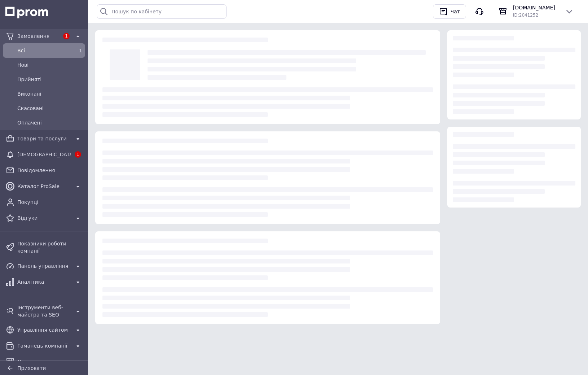  What do you see at coordinates (44, 282) in the screenshot?
I see `span: Аналітика` at bounding box center [44, 282].